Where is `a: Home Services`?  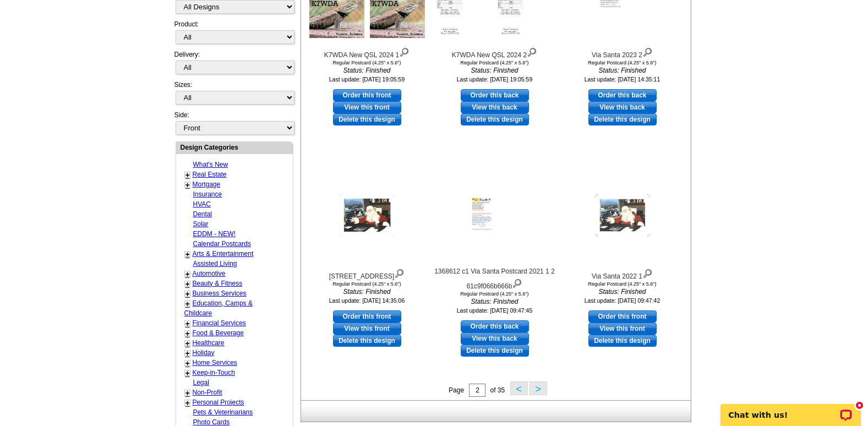
a: Home Services is located at coordinates (214, 363).